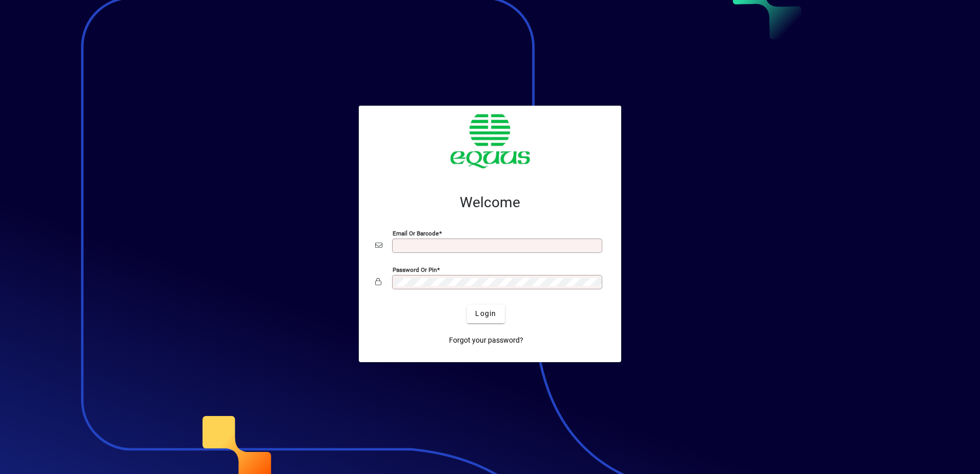 This screenshot has width=980, height=474. What do you see at coordinates (486, 341) in the screenshot?
I see `a: Forgot your password?` at bounding box center [486, 341].